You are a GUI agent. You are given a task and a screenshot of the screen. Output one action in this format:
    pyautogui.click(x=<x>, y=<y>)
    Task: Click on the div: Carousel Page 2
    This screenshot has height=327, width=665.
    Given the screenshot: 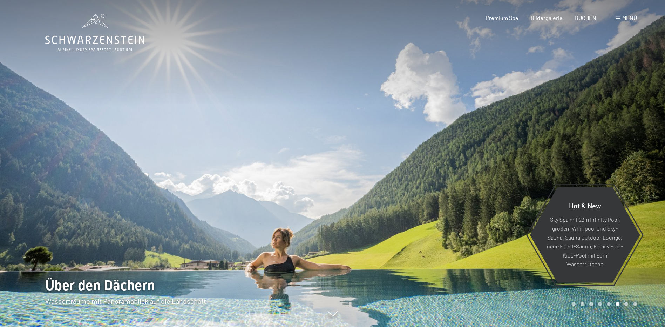 What is the action you would take?
    pyautogui.click(x=583, y=304)
    